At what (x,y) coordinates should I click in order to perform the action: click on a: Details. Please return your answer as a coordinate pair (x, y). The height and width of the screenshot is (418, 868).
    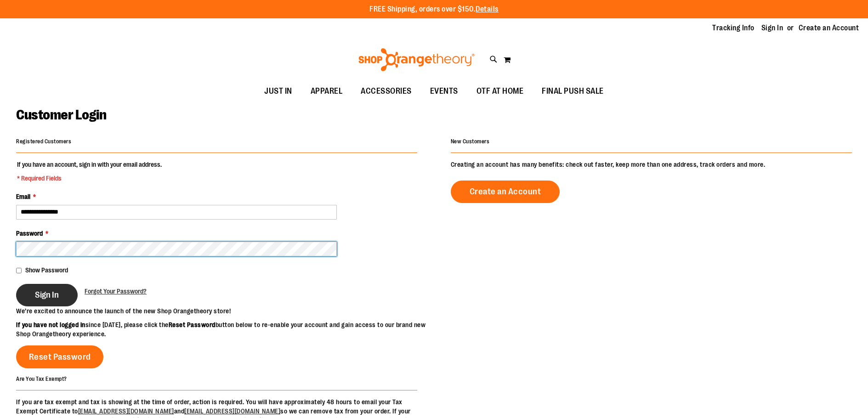
    Looking at the image, I should click on (487, 9).